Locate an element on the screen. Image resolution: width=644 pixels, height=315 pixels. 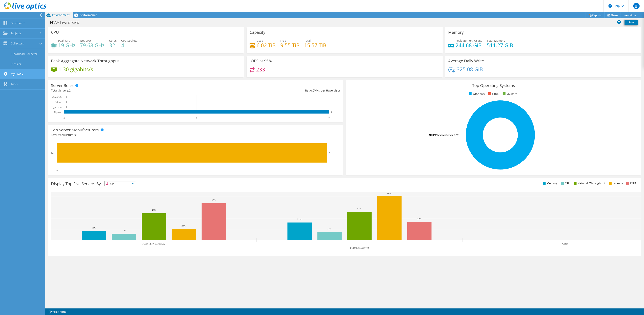
li: VMware is located at coordinates (510, 94).